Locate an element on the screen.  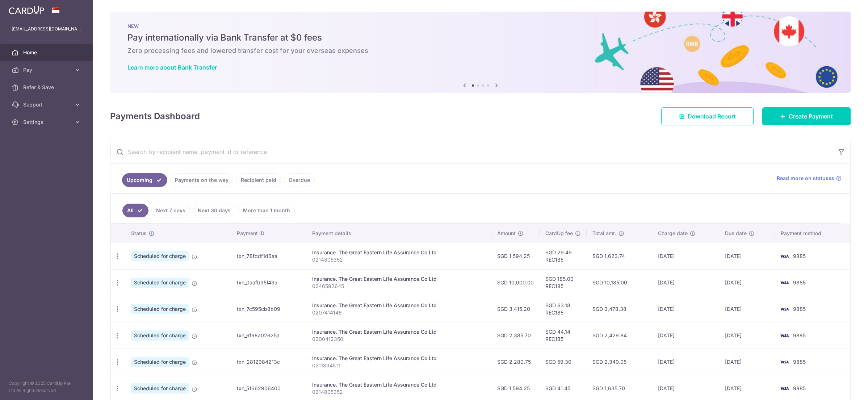
td: SGD 2,340.05 is located at coordinates (619, 361).